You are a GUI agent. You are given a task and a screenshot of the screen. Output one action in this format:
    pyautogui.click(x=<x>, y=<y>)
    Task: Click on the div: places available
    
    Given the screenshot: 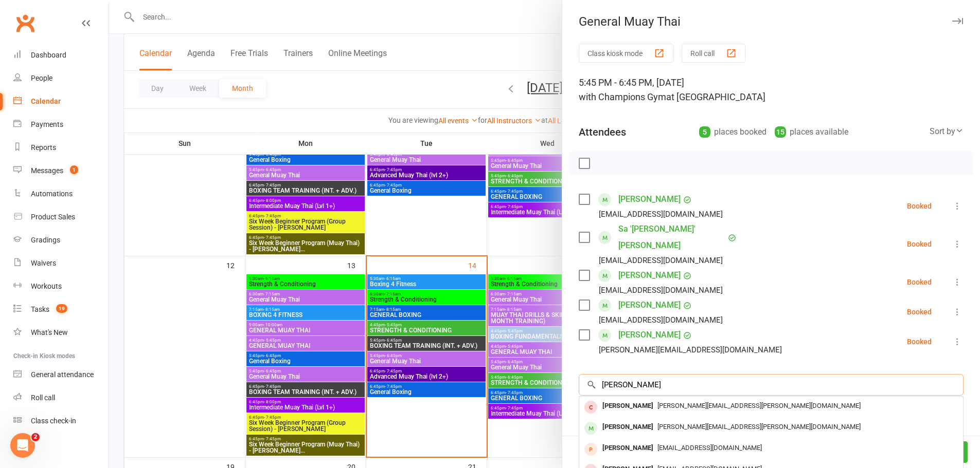 What is the action you would take?
    pyautogui.click(x=811, y=132)
    